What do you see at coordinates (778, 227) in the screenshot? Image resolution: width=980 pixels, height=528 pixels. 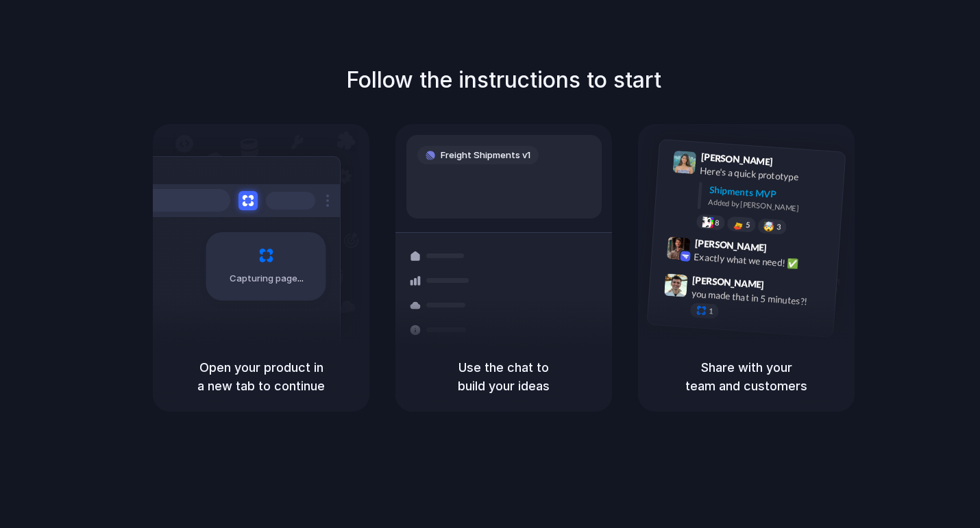 I see `span: 3` at bounding box center [778, 227].